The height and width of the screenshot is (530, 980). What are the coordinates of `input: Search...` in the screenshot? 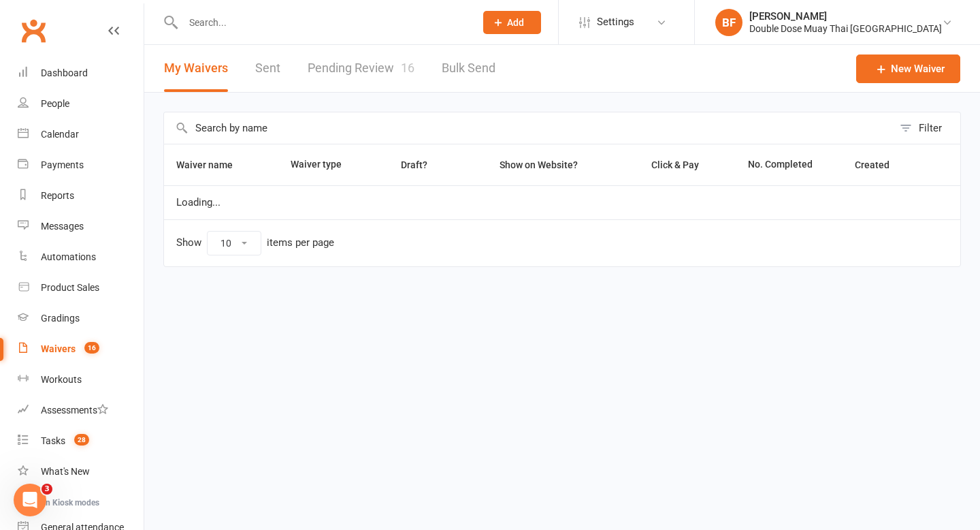 It's located at (322, 23).